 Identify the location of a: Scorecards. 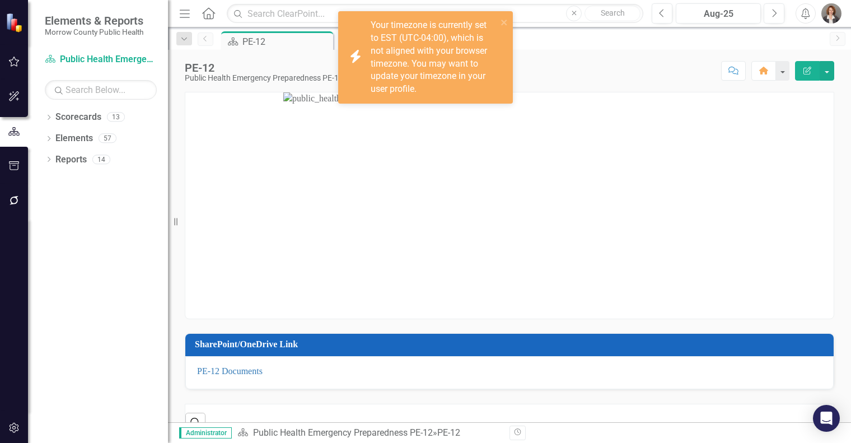
(78, 117).